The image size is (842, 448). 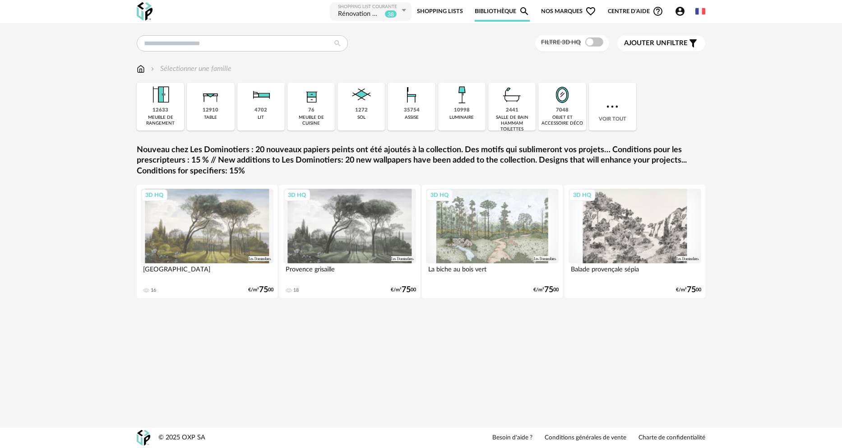 I want to click on img: Luminaire.png, so click(x=462, y=95).